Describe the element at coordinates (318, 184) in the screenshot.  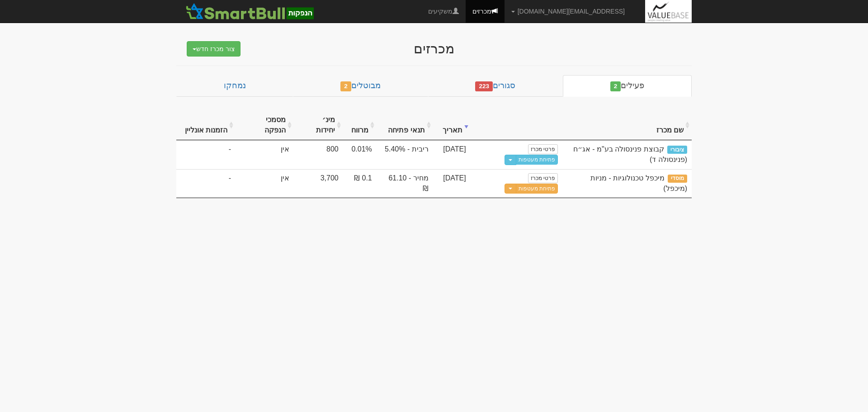
I see `td: 3,700` at that location.